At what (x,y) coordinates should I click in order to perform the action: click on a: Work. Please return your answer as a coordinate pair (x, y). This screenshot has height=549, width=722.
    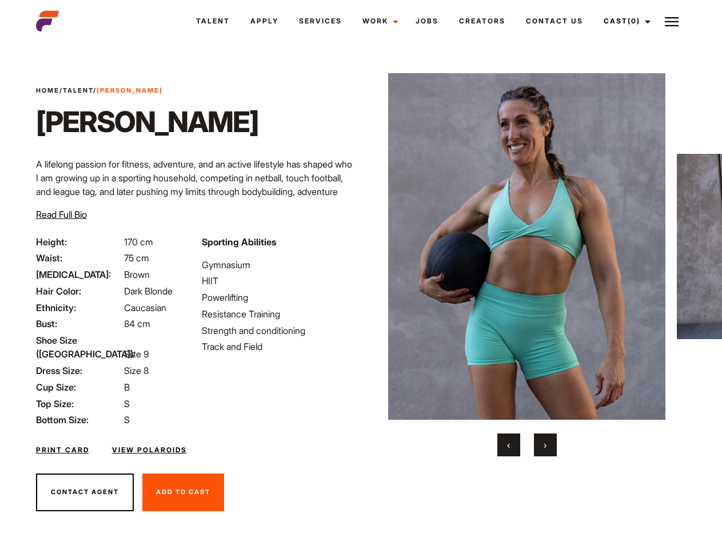
    Looking at the image, I should click on (378, 21).